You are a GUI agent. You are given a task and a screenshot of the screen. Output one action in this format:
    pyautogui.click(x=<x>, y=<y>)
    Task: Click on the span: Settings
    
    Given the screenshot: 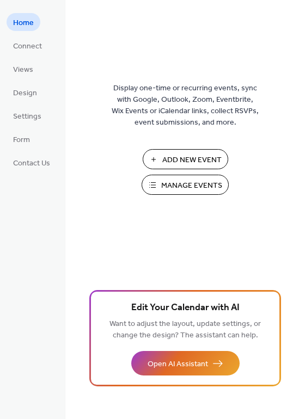 What is the action you would take?
    pyautogui.click(x=27, y=116)
    